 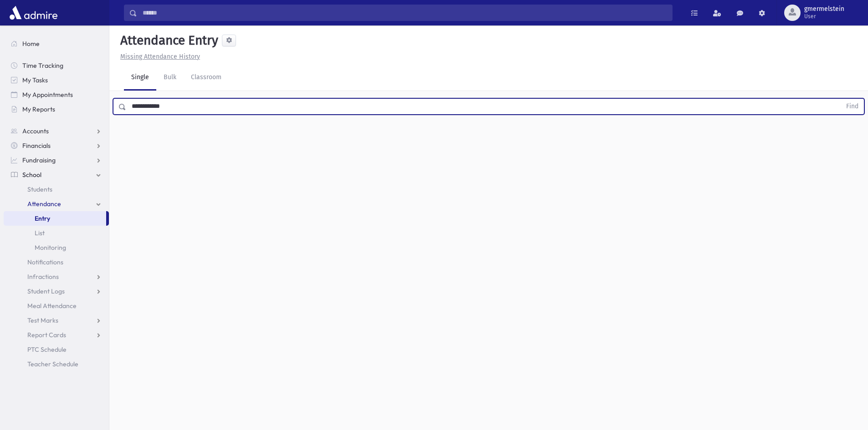 I want to click on a: Report Cards, so click(x=56, y=335).